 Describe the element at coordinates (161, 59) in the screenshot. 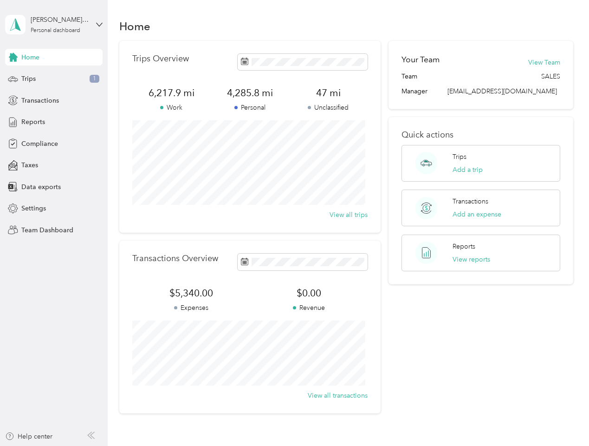

I see `p: Trips Overview` at that location.